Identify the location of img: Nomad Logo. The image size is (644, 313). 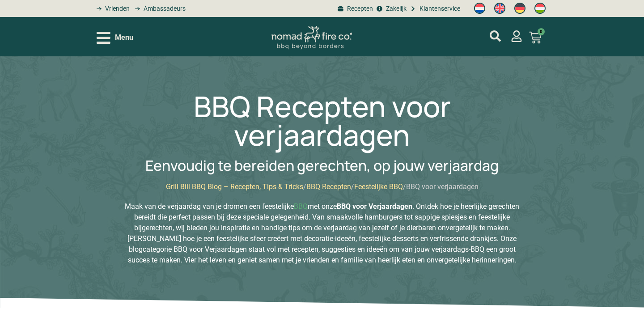
(312, 38).